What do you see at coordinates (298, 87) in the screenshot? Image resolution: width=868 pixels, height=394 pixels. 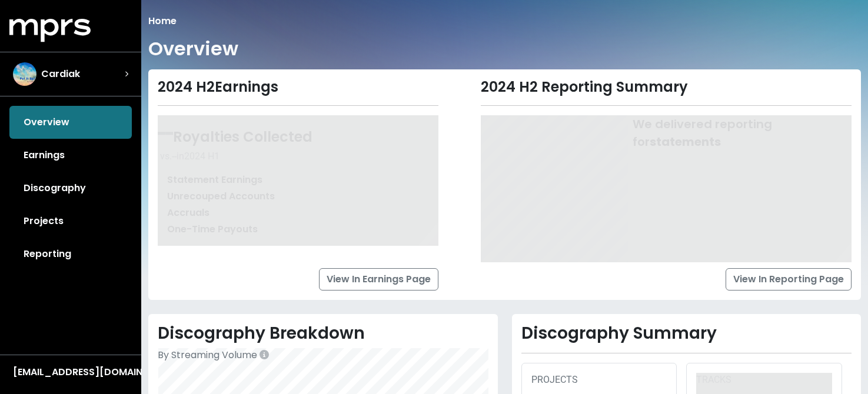 I see `div: 2024 H2 Earnings` at bounding box center [298, 87].